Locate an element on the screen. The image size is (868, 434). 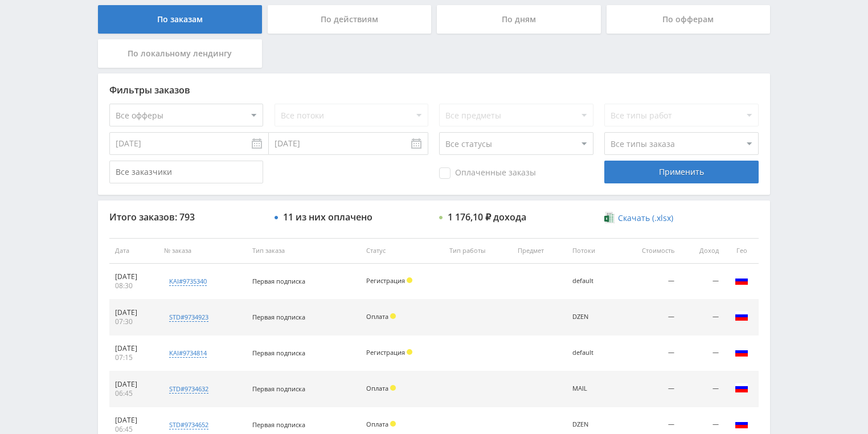
div: Итого заказов: 793 is located at coordinates (187, 217).